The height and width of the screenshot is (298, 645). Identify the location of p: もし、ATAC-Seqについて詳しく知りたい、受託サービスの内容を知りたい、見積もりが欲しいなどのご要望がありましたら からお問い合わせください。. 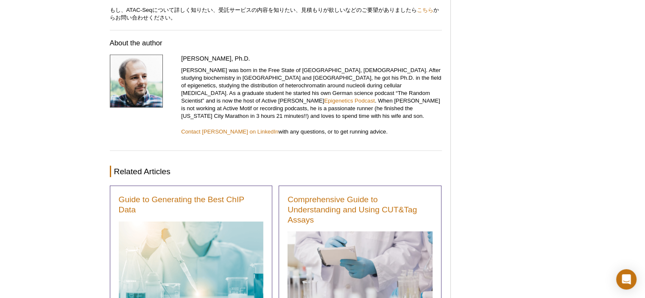
(276, 14).